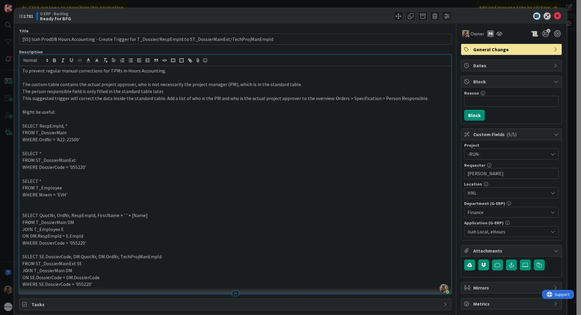 The image size is (581, 315). Describe the element at coordinates (512, 250) in the screenshot. I see `span: Attachments` at that location.